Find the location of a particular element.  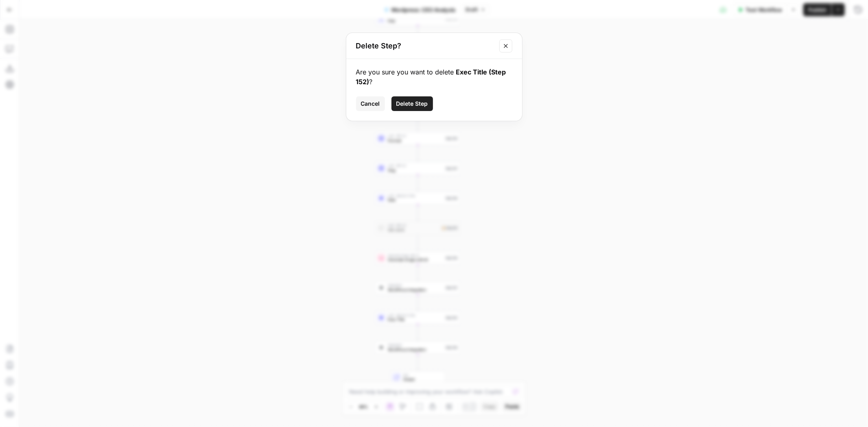

button: Delete Step is located at coordinates (412, 104).